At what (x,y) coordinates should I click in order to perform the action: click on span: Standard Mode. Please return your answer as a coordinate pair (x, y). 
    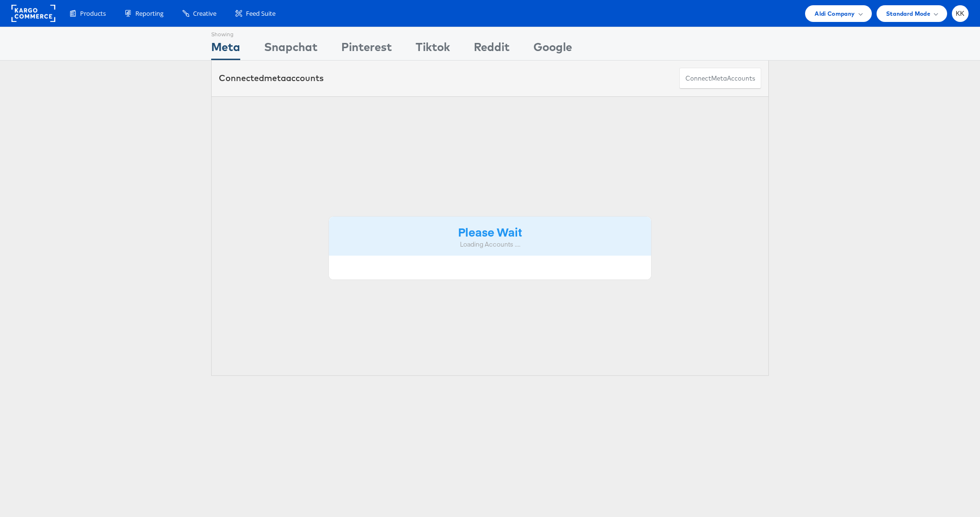
    Looking at the image, I should click on (908, 13).